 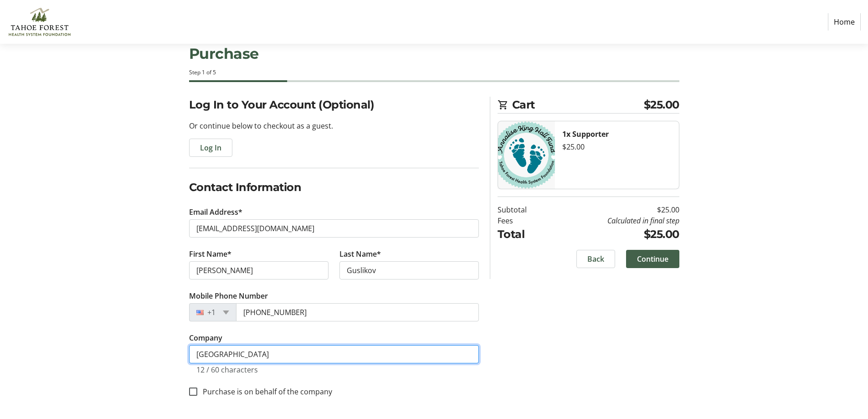 I want to click on a: Home, so click(x=844, y=22).